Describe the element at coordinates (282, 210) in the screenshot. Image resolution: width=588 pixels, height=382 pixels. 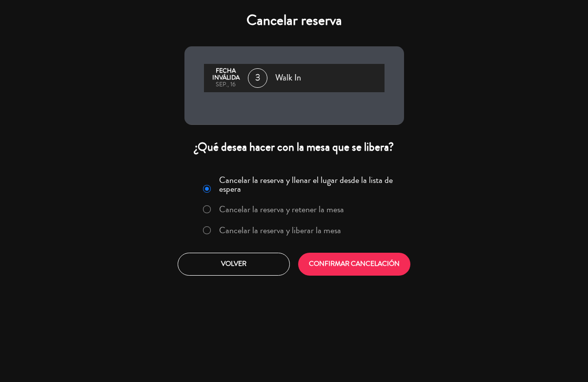
I see `label: Cancelar la reserva y retener la mesa` at that location.